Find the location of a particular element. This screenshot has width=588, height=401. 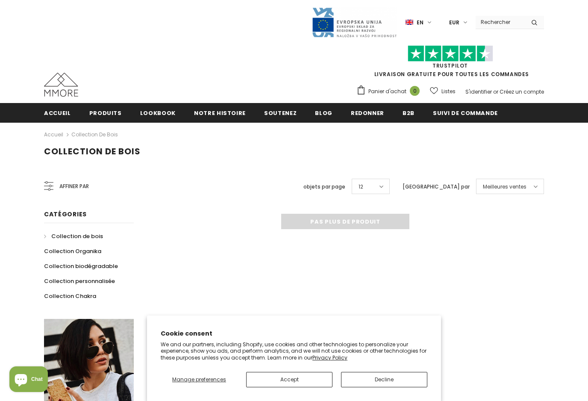

a: Créez un compte is located at coordinates (522, 92).